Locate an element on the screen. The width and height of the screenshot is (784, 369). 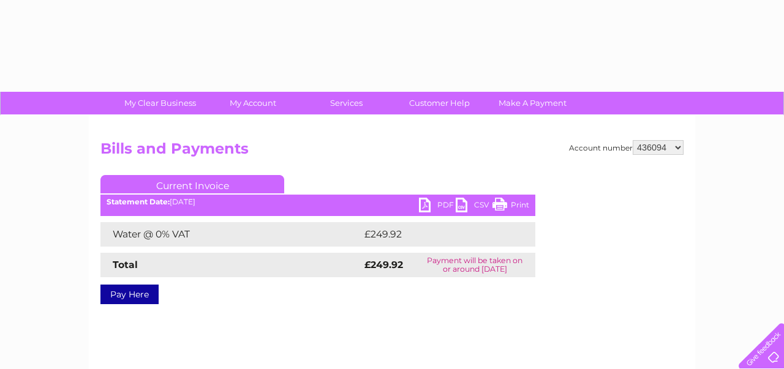
td: Water @ 0% VAT is located at coordinates (231, 235).